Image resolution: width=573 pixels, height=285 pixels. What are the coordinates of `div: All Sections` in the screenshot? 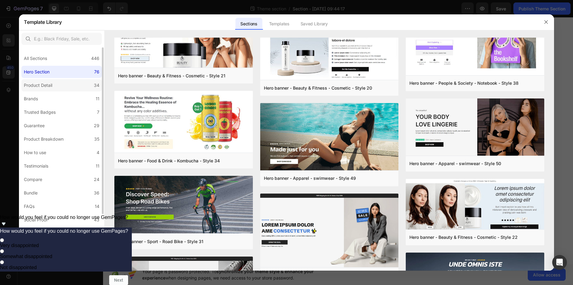 It's located at (35, 58).